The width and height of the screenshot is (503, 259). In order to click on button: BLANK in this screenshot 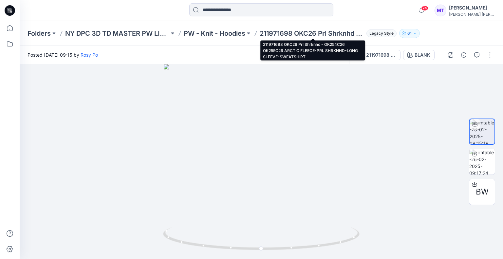, I will do `click(419, 55)`.